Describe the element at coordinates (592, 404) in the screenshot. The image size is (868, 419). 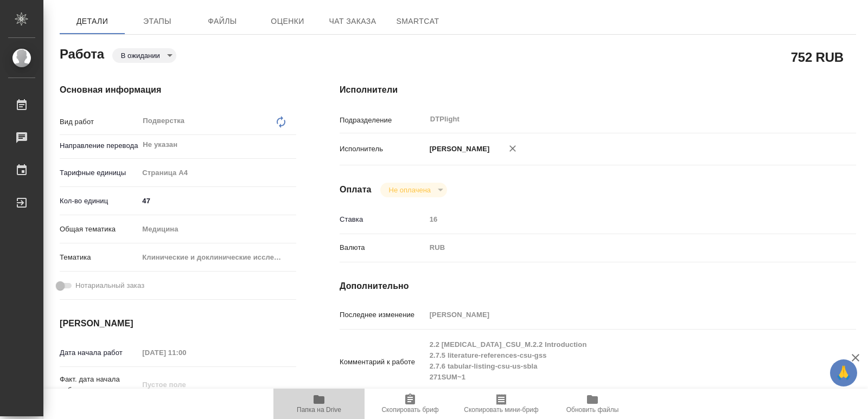
I see `button: Обновить файлы` at that location.